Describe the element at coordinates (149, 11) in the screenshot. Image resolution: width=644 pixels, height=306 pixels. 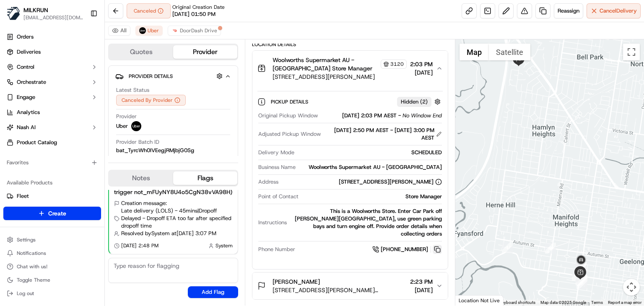
I see `button: Canceled` at that location.